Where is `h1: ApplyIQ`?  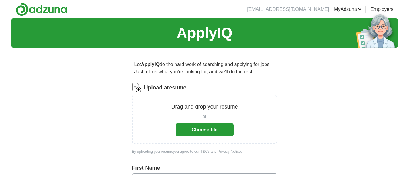
h1: ApplyIQ is located at coordinates (204, 33).